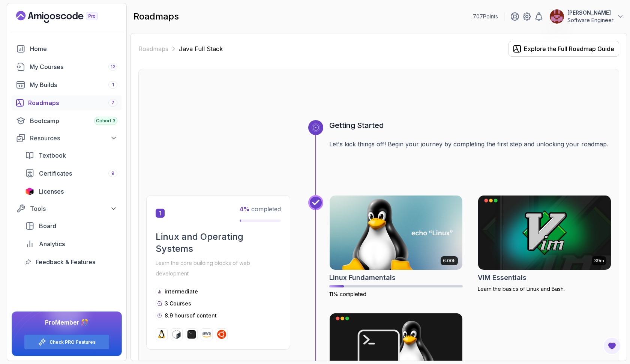 This screenshot has height=364, width=630. I want to click on a: bootcamp, so click(67, 121).